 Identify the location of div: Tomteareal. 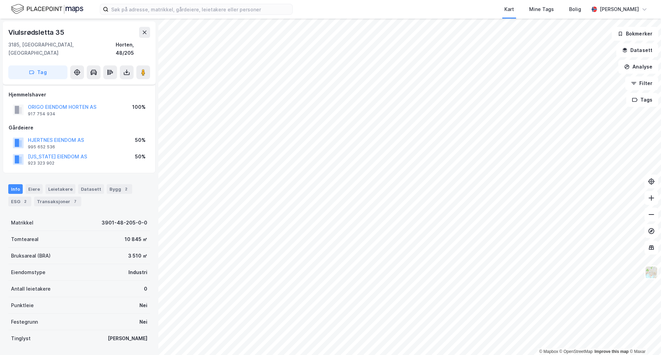
(25, 239).